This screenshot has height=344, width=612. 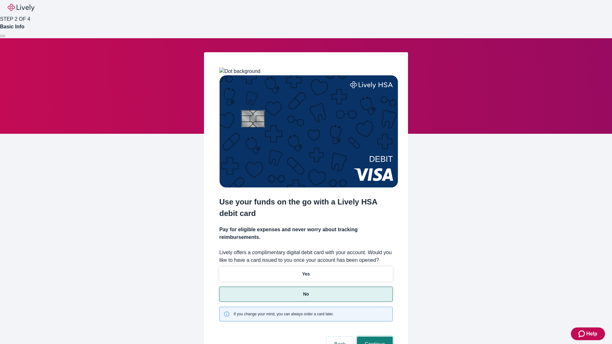 I want to click on p: No, so click(x=306, y=294).